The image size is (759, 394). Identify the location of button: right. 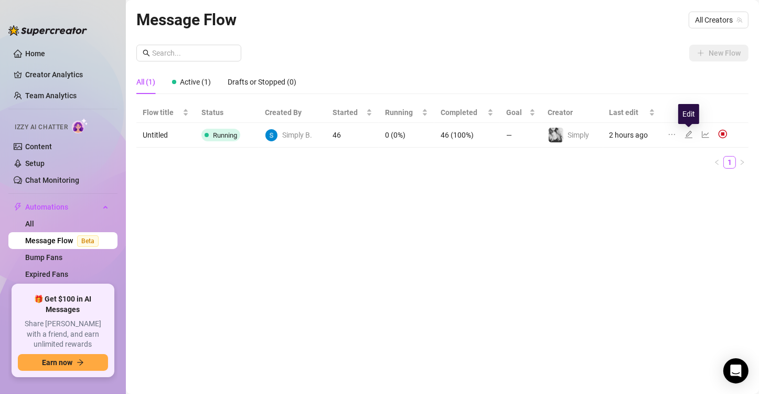
(743, 162).